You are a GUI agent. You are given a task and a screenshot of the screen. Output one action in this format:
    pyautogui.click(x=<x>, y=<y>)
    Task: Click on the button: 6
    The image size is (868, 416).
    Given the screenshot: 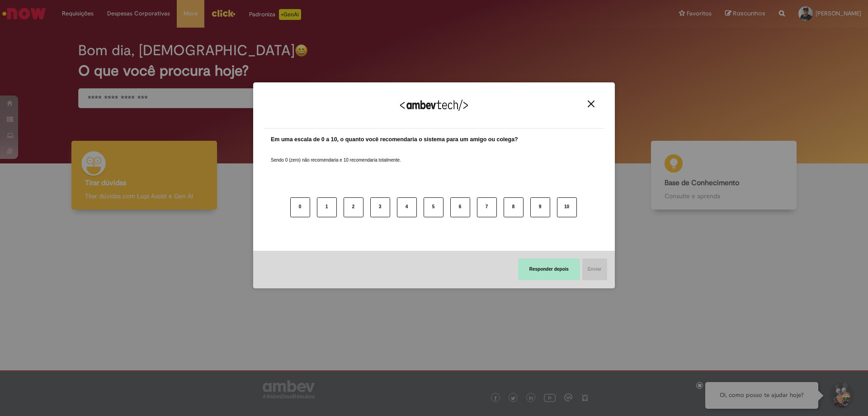 What is the action you would take?
    pyautogui.click(x=461, y=207)
    